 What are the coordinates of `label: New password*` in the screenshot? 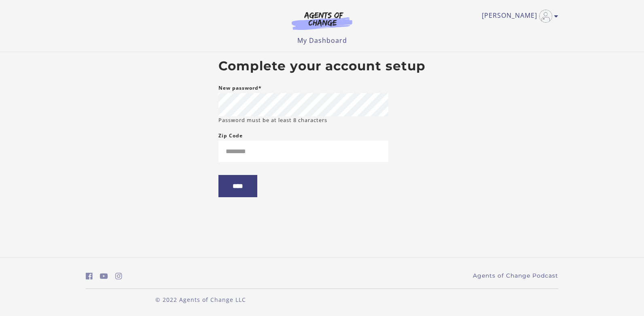 It's located at (240, 88).